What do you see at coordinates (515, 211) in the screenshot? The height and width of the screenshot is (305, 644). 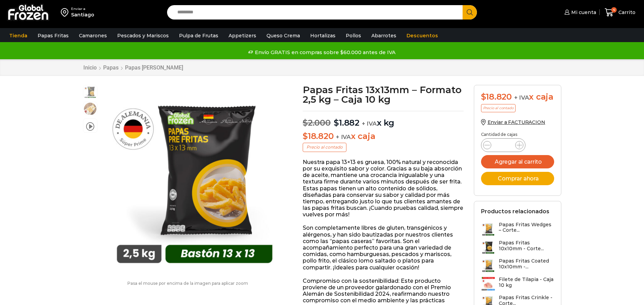 I see `h2: Productos relacionados` at bounding box center [515, 211].